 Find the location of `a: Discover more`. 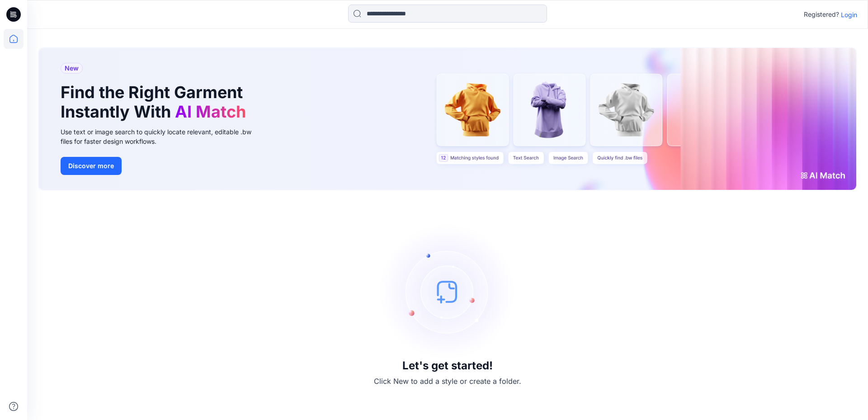

a: Discover more is located at coordinates (91, 166).